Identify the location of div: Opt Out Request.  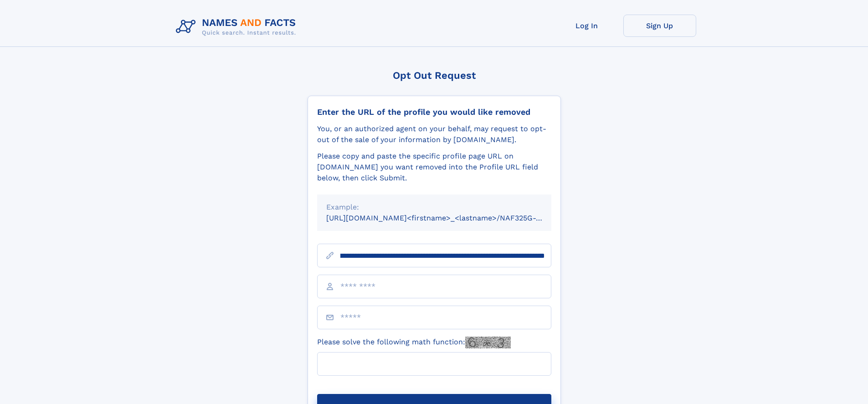
(434, 75).